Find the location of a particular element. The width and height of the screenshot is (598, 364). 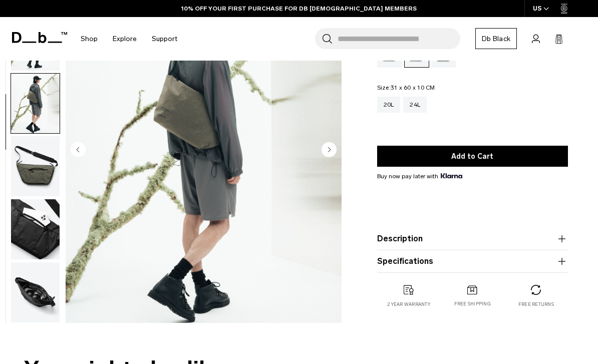

img: {"height" => 20, "alt" => "Klarna"} is located at coordinates (452, 176).